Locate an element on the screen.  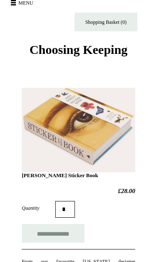
label: Quantity is located at coordinates (38, 208).